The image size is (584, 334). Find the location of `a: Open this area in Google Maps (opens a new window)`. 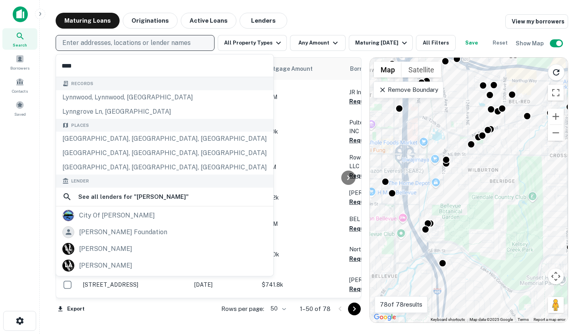

a: Open this area in Google Maps (opens a new window) is located at coordinates (385, 317).